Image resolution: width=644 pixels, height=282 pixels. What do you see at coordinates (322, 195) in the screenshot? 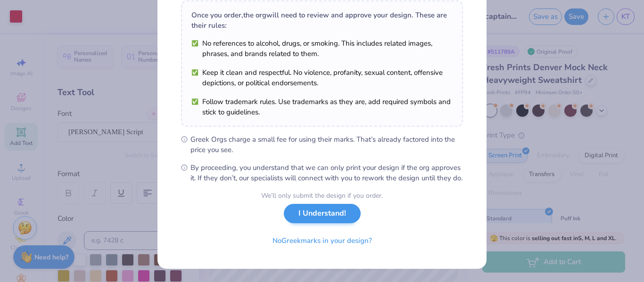
I see `div: We’ll only submit the design if you order.` at bounding box center [322, 195].